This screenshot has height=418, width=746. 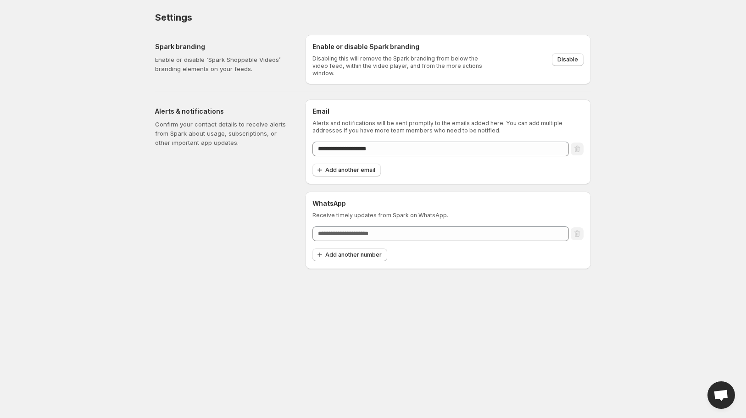 What do you see at coordinates (173, 17) in the screenshot?
I see `span: Settings` at bounding box center [173, 17].